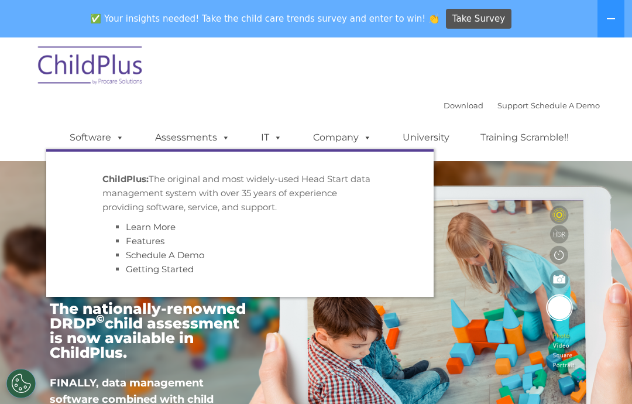  What do you see at coordinates (148, 330) in the screenshot?
I see `span: The nationally-renowned DRDP child assessment is now available in ChildPlus.` at bounding box center [148, 330].